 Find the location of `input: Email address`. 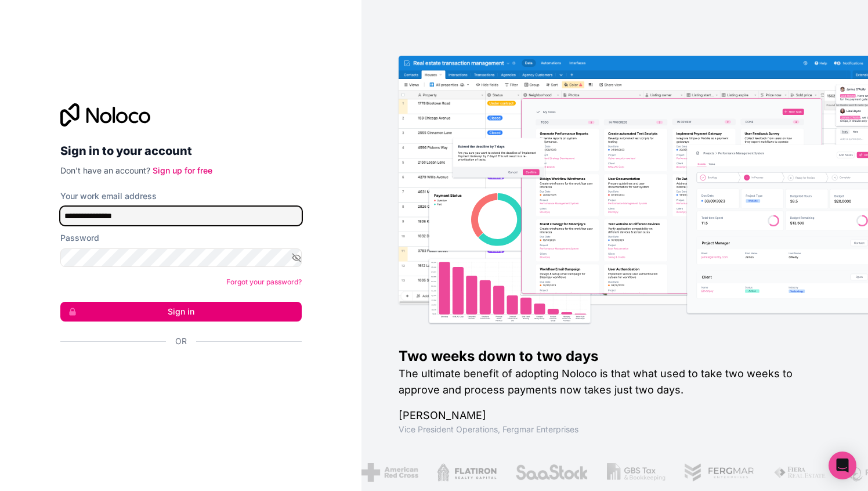

input: Email address is located at coordinates (181, 216).